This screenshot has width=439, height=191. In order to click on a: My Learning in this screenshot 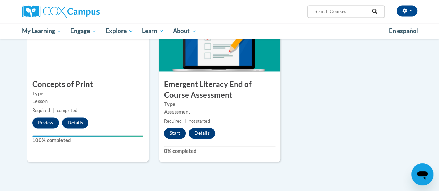, I will do `click(42, 31)`.